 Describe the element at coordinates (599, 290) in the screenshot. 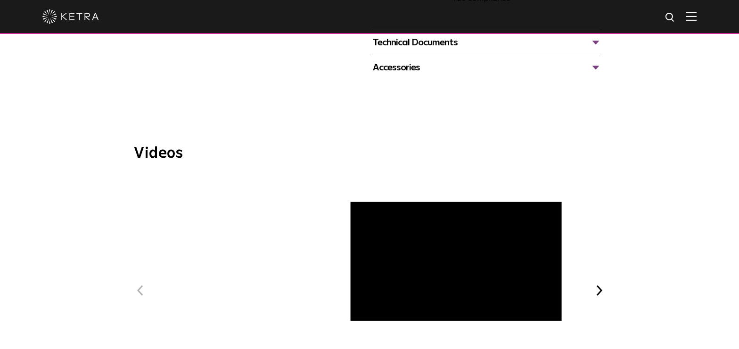

I see `button: Next` at that location.